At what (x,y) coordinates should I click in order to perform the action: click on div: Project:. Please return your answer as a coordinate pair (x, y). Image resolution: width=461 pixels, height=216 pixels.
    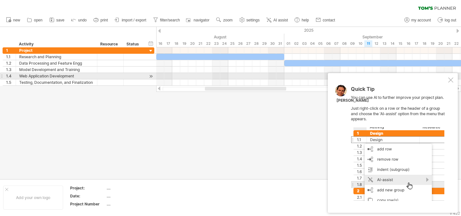
    Looking at the image, I should click on (88, 188).